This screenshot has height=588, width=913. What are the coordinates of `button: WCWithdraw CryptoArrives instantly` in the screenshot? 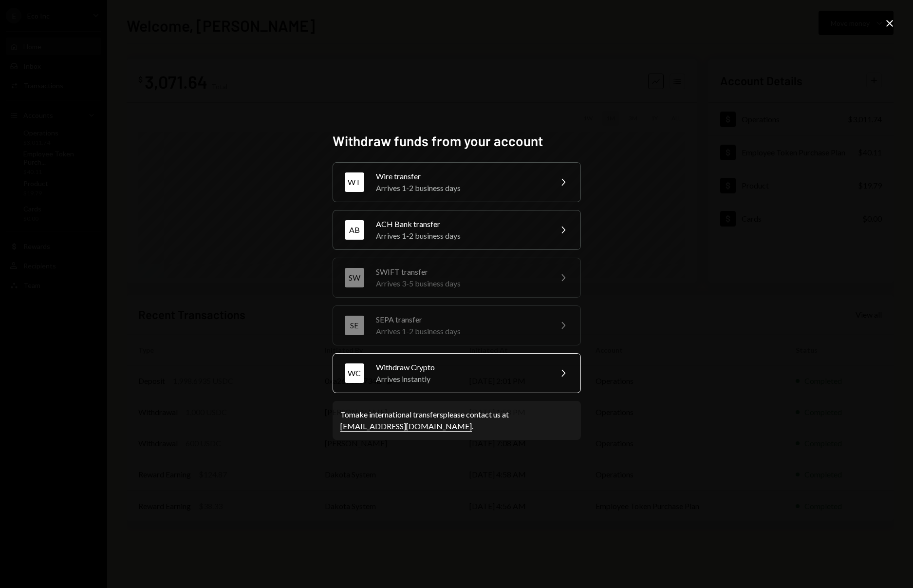 It's located at (457, 373).